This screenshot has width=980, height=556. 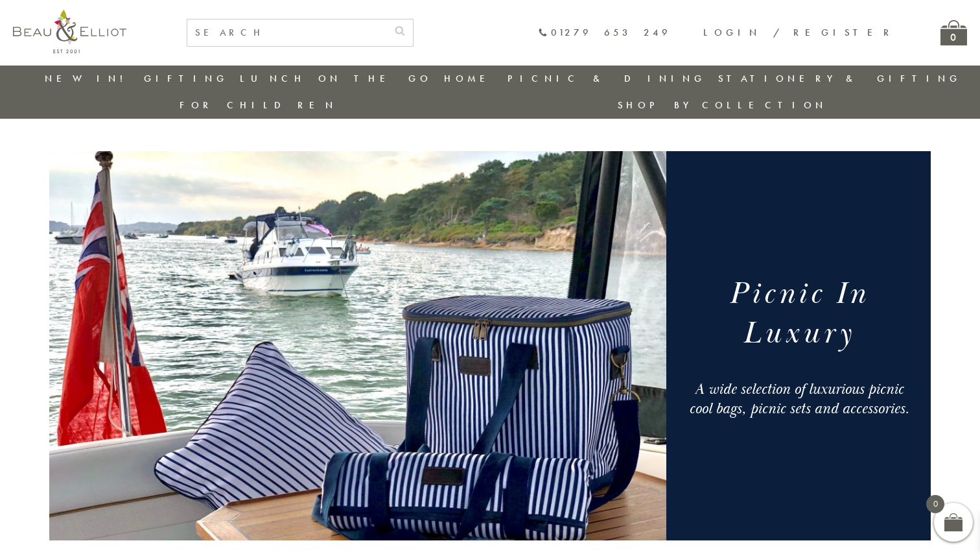 I want to click on div: A wide selection of luxurious picnic cool bags, picnic sets and accessories., so click(x=798, y=399).